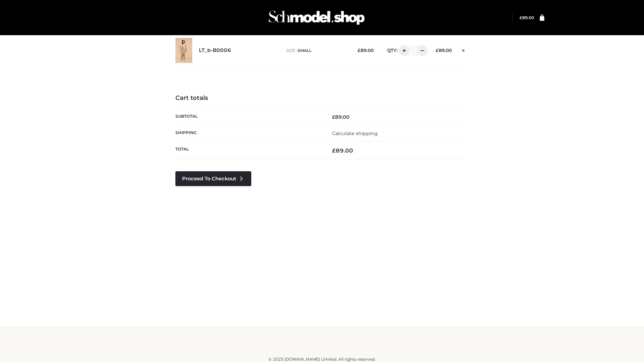 The image size is (644, 362). What do you see at coordinates (316, 17) in the screenshot?
I see `a: Schmodel Admin 964` at bounding box center [316, 17].